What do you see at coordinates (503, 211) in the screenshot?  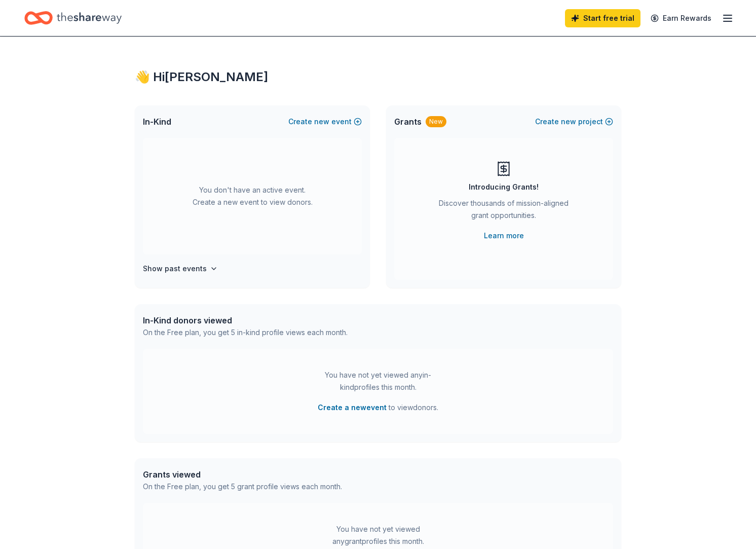 I see `div: Discover thousands of mission-aligned grant opportunities.` at bounding box center [503, 211].